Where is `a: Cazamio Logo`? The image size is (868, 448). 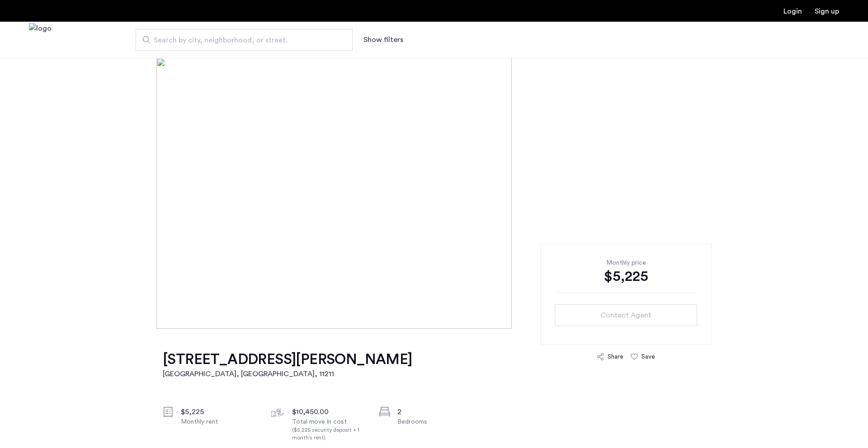
a: Cazamio Logo is located at coordinates (40, 40).